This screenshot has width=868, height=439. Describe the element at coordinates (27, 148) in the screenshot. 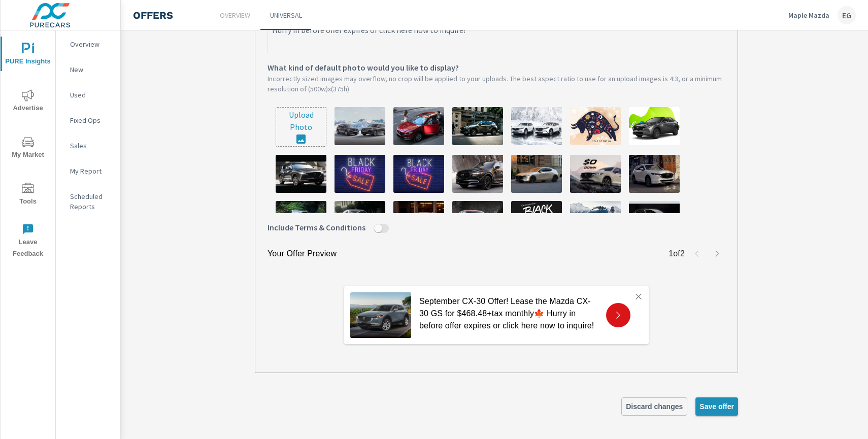

I see `span: My Market` at that location.